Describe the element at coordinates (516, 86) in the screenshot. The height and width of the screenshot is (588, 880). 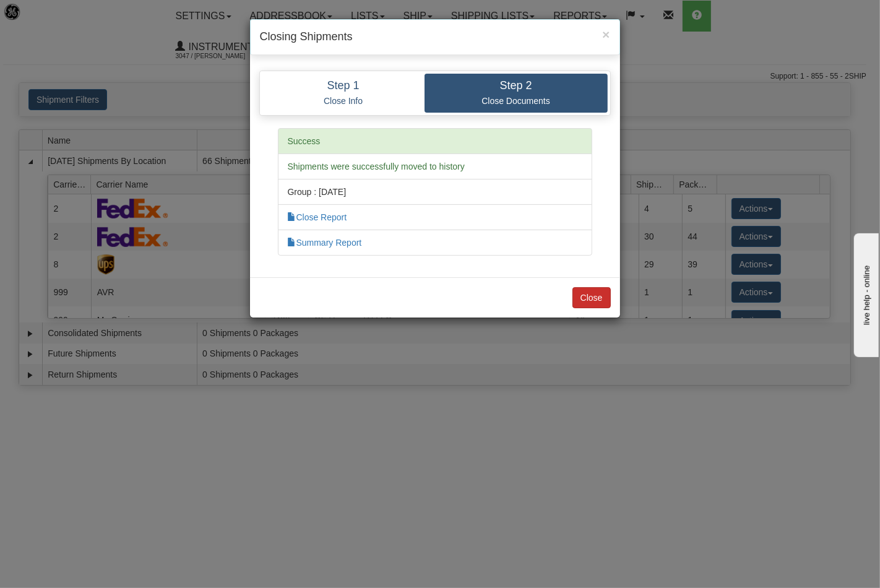
I see `h4: Step 2` at that location.